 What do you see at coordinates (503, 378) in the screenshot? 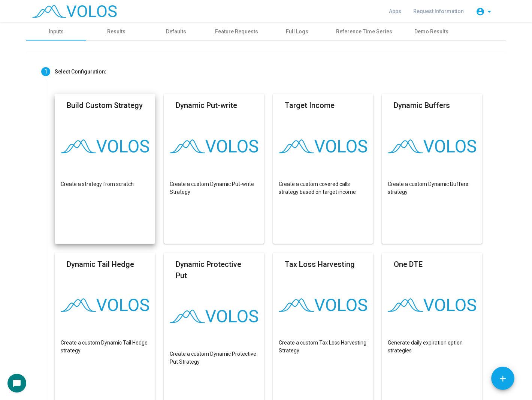
I see `button: Add icon` at bounding box center [503, 378].